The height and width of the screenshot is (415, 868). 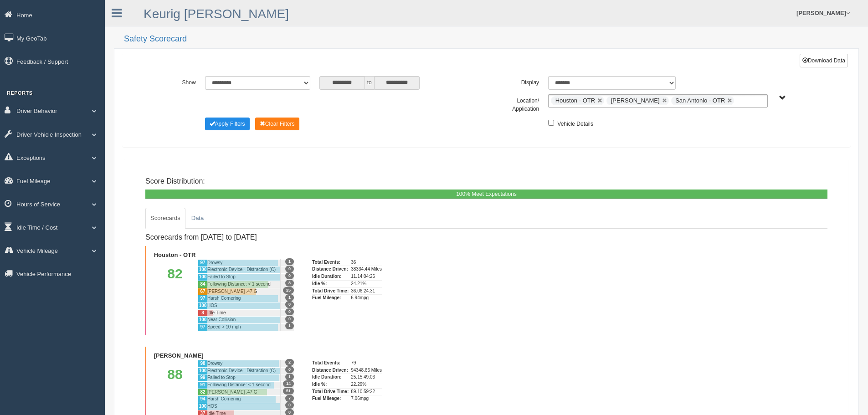 I want to click on div: 7.06mpg, so click(x=366, y=398).